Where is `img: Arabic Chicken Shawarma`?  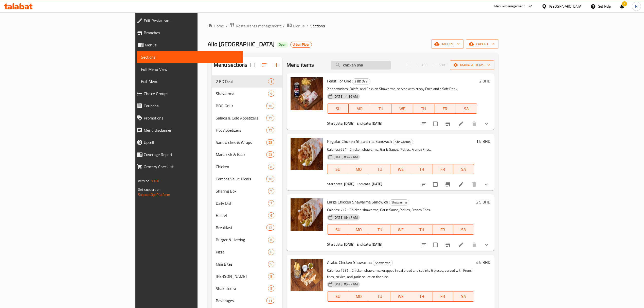
img: Arabic Chicken Shawarma is located at coordinates (307, 275).